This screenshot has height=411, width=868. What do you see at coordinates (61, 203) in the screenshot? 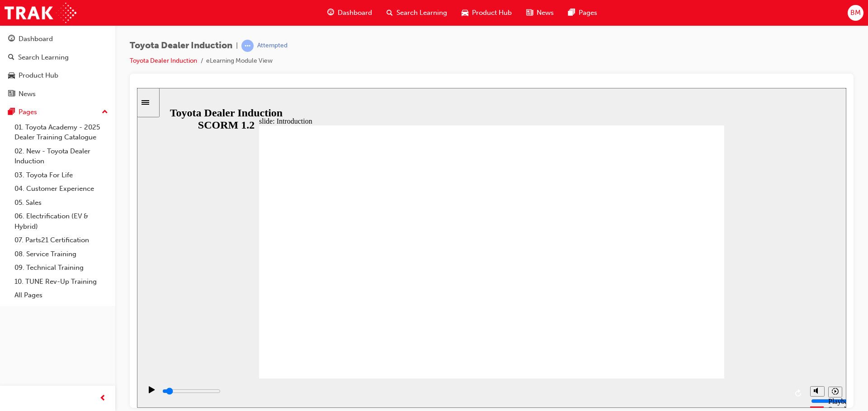
I see `a: 05. Sales` at bounding box center [61, 203].